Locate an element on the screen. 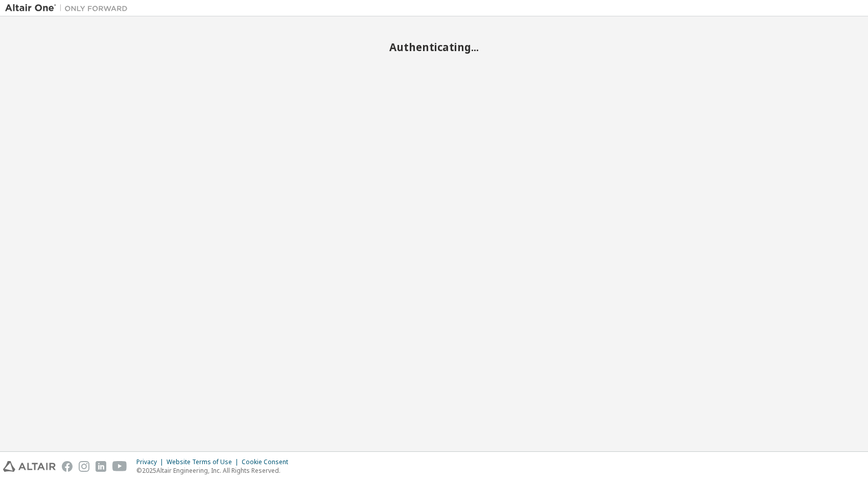 The height and width of the screenshot is (481, 868). p: © 2025 Altair Engineering, Inc. All Rights Reserved. is located at coordinates (215, 470).